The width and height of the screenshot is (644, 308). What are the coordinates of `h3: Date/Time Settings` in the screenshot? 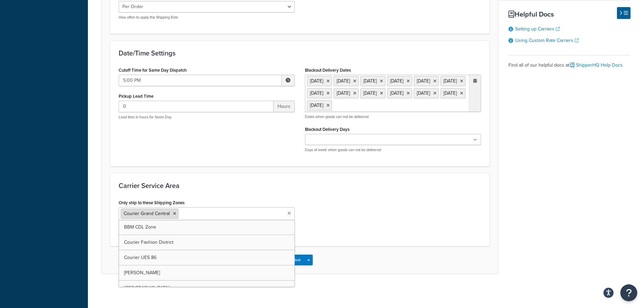 It's located at (300, 53).